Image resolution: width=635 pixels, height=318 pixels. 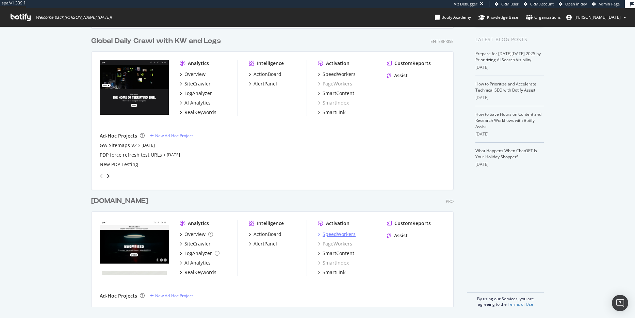 I want to click on div: PageWorkers, so click(x=335, y=244).